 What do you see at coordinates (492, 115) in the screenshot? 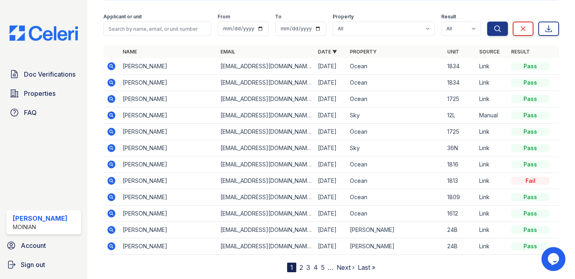
I see `td: Manual` at bounding box center [492, 115].